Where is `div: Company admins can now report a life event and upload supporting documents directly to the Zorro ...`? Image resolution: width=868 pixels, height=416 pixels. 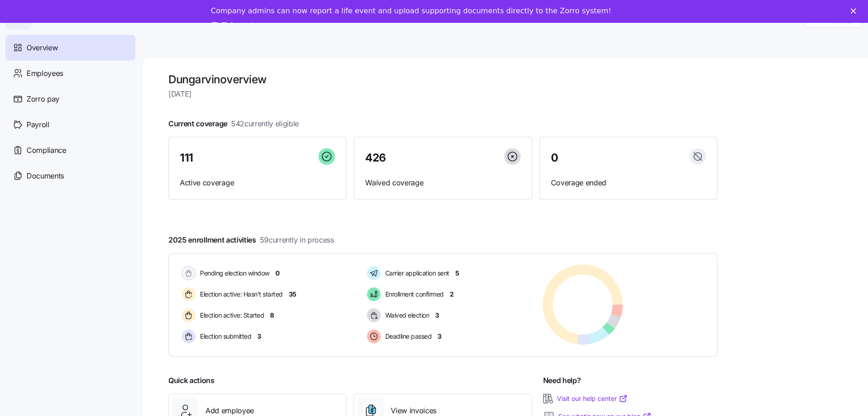
div: Company admins can now report a life event and upload supporting documents directly to the Zorro ... is located at coordinates (411, 11).